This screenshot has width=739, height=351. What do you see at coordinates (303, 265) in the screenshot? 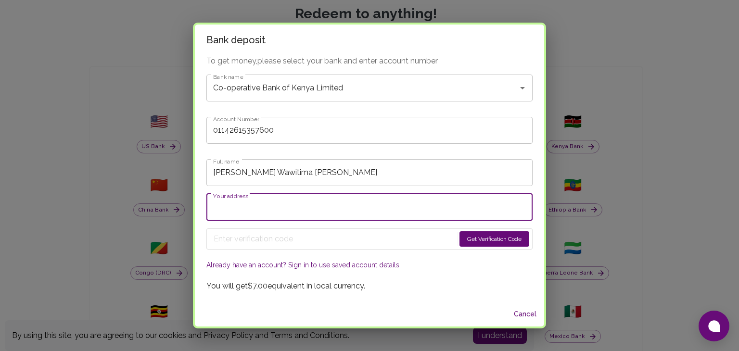
I see `button: Already have an account? Sign in to use saved account details` at bounding box center [303, 265].